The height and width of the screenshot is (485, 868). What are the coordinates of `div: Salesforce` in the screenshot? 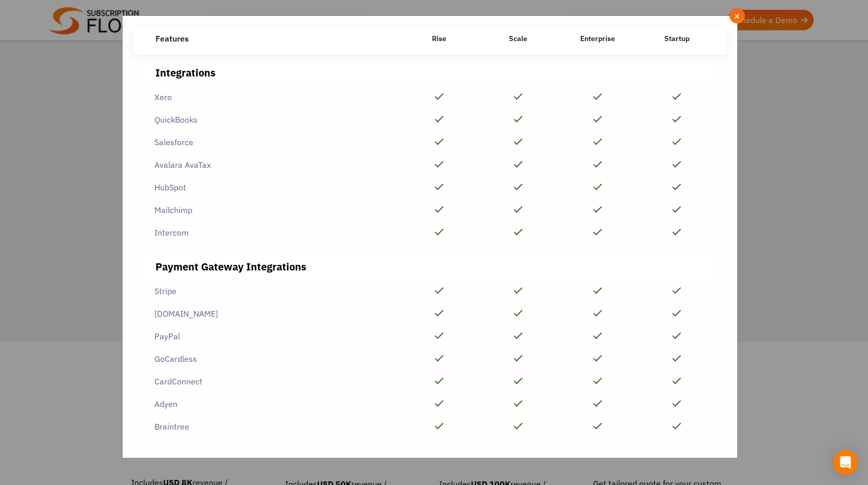 It's located at (271, 142).